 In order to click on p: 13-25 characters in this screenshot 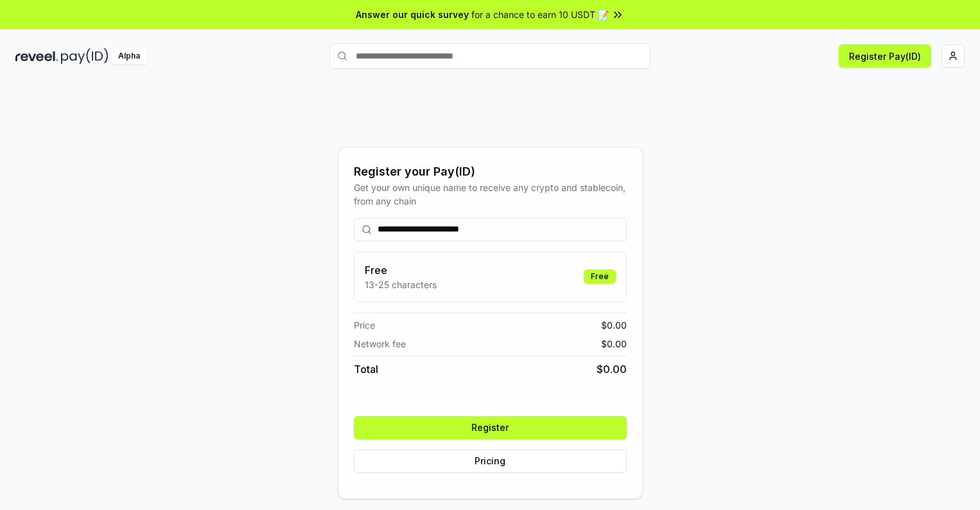, I will do `click(401, 284)`.